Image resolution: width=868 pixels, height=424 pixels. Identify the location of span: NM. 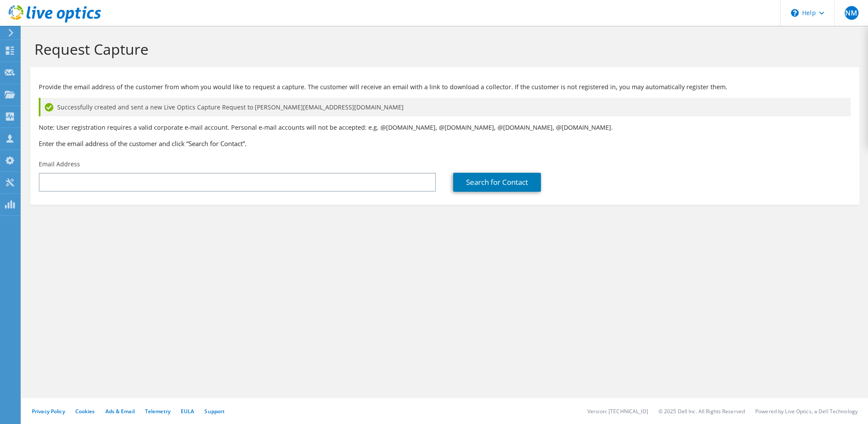
(852, 13).